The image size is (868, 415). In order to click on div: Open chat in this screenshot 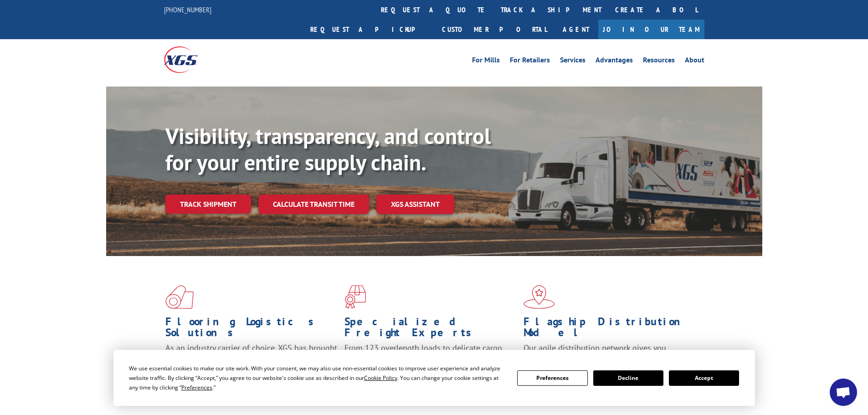, I will do `click(843, 392)`.